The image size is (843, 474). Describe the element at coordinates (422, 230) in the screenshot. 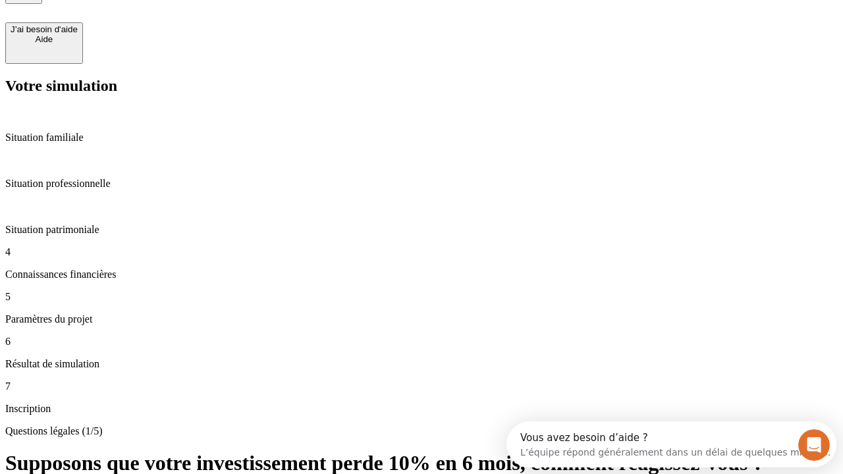

I see `p: Situation patrimoniale` at that location.